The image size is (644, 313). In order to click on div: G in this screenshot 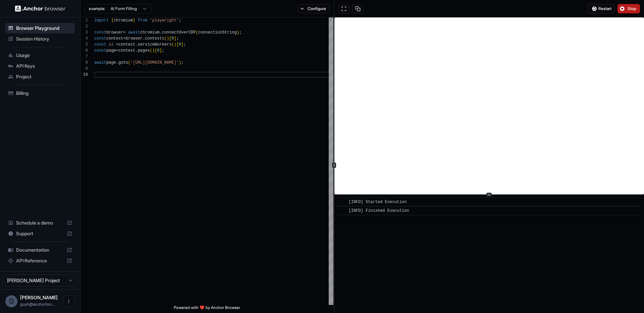, I will do `click(12, 301)`.